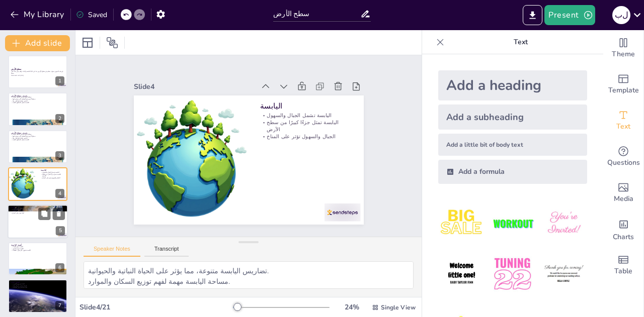 The image size is (644, 317). I want to click on div: Add ready made slides, so click(623, 85).